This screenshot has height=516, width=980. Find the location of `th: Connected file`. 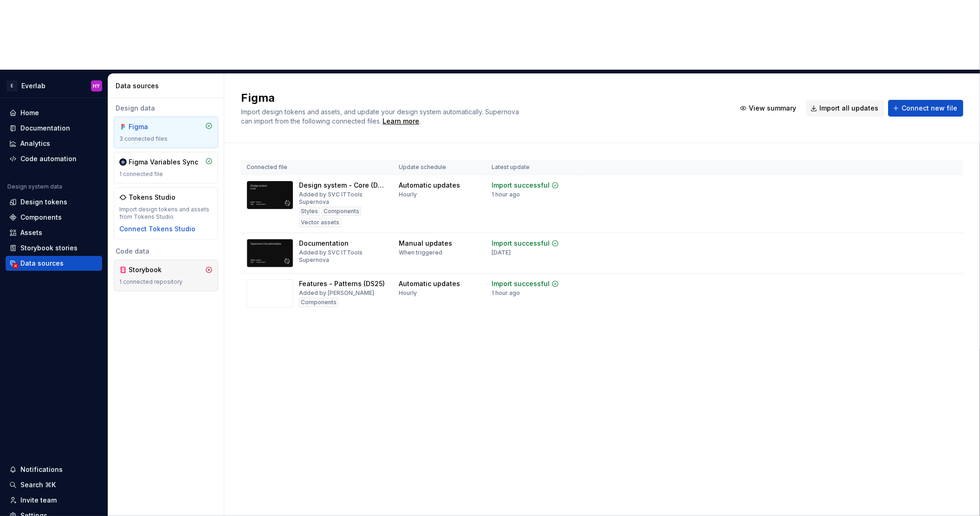

th: Connected file is located at coordinates (317, 167).